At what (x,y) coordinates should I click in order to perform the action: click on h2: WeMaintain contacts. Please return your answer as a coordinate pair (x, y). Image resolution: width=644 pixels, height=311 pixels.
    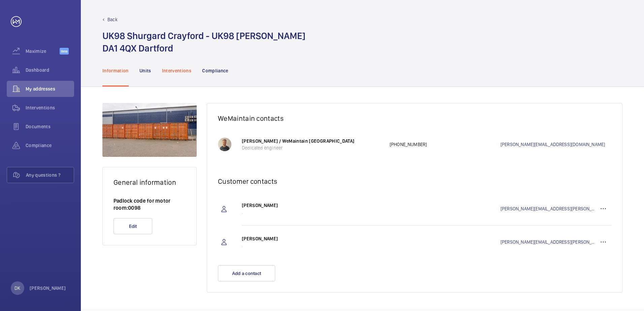
    Looking at the image, I should click on (415, 118).